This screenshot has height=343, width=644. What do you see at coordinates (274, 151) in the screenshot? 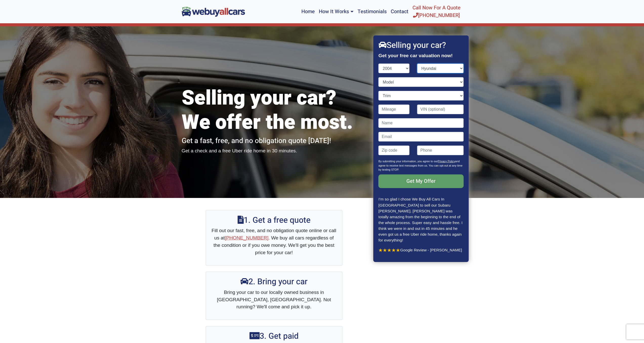
I see `p: Get a check and a free Uber ride home in 30 minutes.` at bounding box center [274, 151].